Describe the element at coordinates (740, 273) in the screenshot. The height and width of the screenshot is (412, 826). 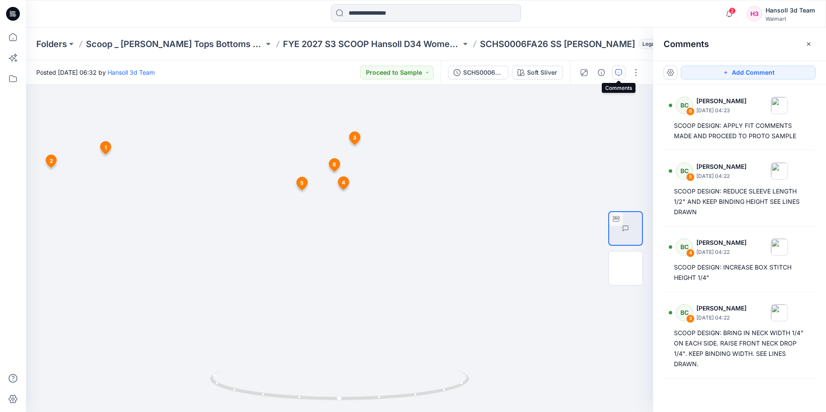
I see `div: SCOOP DESIGN: INCREASE BOX STITCH HEIGHT 1/4"` at that location.